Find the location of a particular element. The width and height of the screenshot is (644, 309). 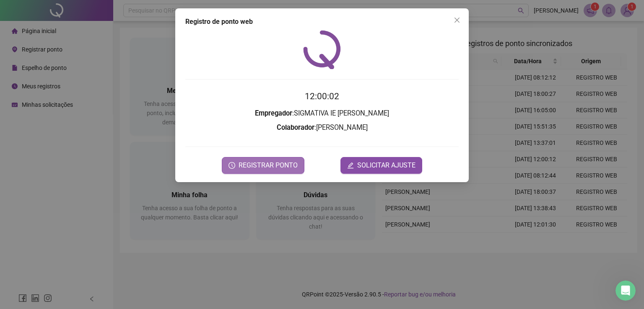

span: SOLICITAR AJUSTE is located at coordinates (386, 165).